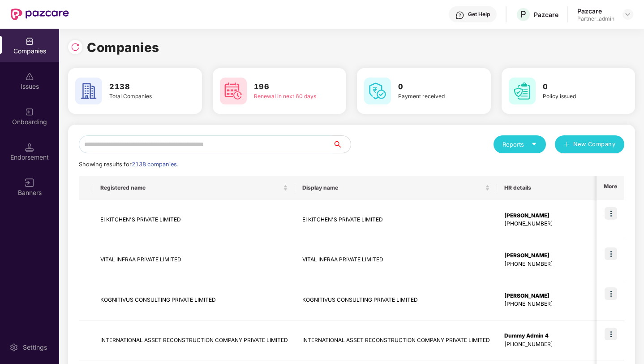 The image size is (644, 364). What do you see at coordinates (30, 41) in the screenshot?
I see `img: svg+xml;base64,PHN2ZyBpZD0iQ29tcGFuaWVzIiB4bWxucz0iaHR0cDovL3d3dy53My5vcmcvMjAwMC9zdmciIHdpZHRoPS...` at bounding box center [30, 41].